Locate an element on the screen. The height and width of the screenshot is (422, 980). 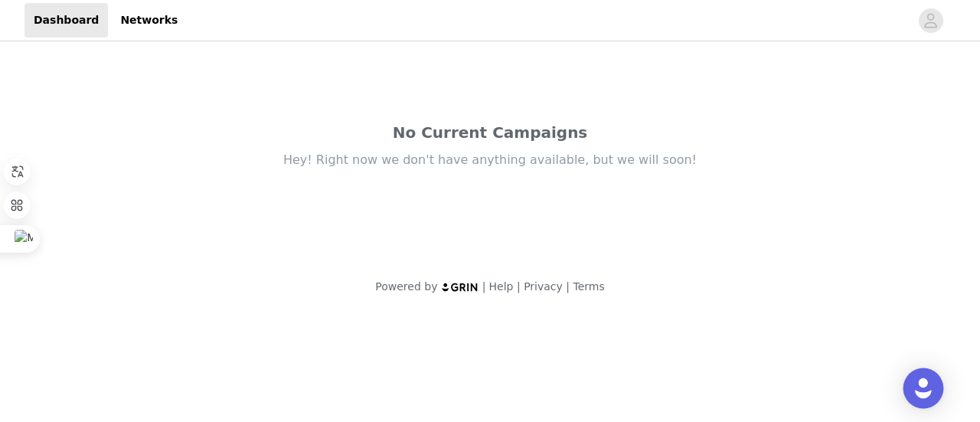
div: No Current Campaigns is located at coordinates (490, 132).